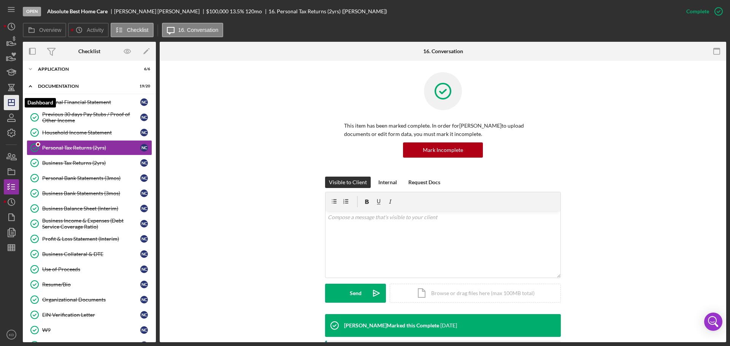  I want to click on div: 19 / 20, so click(143, 86).